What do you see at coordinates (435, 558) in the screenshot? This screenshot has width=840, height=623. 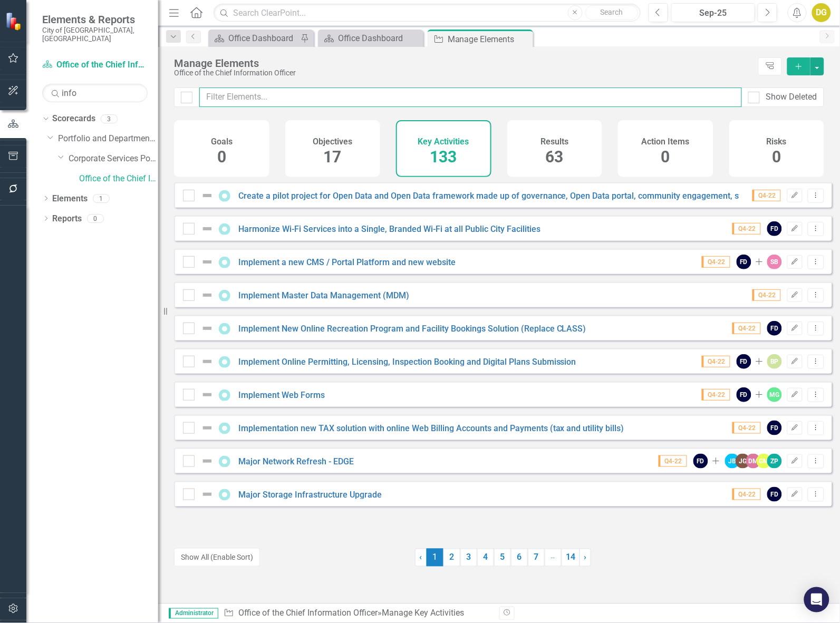 I see `span: 1` at bounding box center [435, 558].